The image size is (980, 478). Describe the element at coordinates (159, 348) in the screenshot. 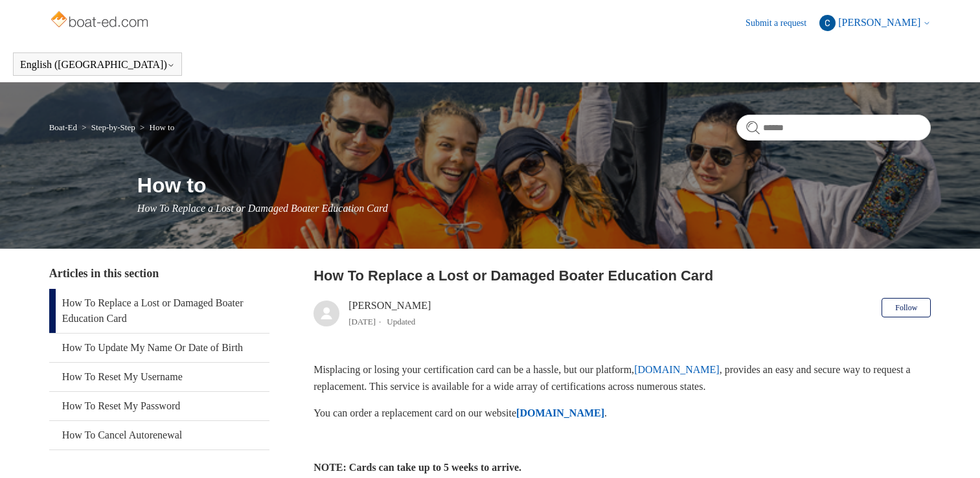

I see `a: How To Update My Name Or Date of Birth` at that location.